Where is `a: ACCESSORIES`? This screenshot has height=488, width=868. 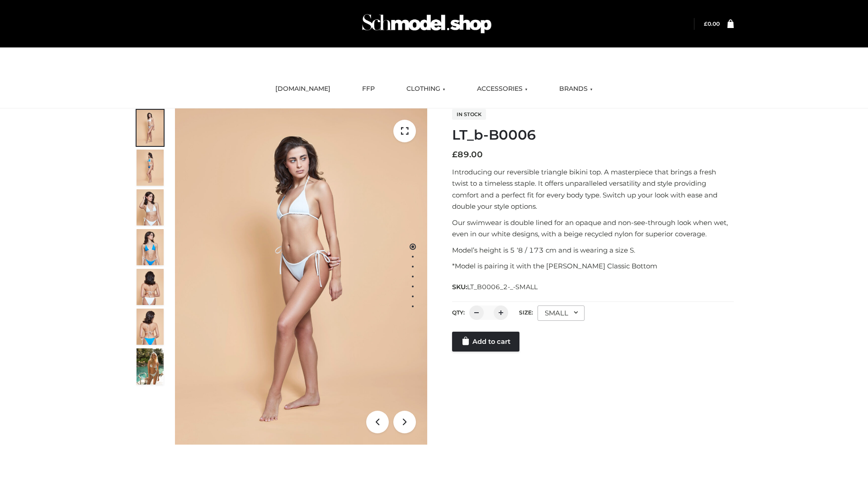
a: ACCESSORIES is located at coordinates (502, 89).